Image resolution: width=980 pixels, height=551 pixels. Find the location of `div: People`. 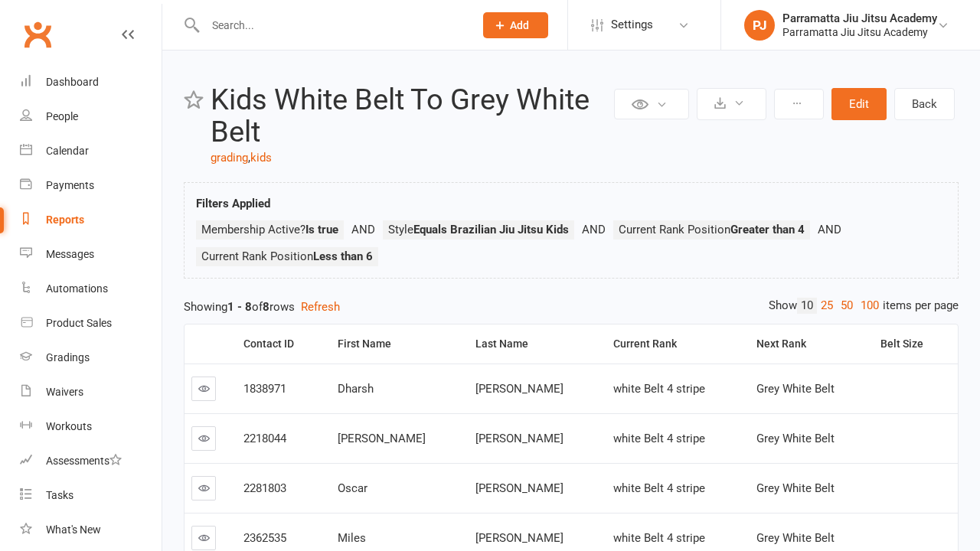

div: People is located at coordinates (62, 116).